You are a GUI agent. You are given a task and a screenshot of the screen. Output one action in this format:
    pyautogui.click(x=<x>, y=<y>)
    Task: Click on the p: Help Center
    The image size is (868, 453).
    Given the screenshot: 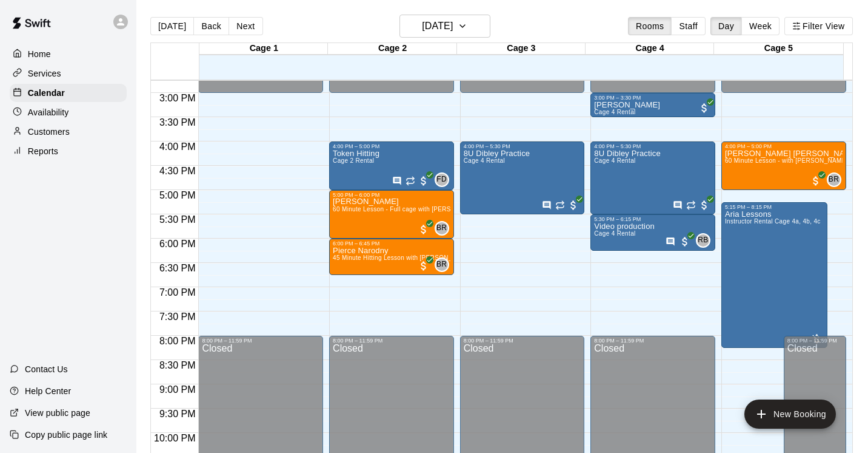 What is the action you would take?
    pyautogui.click(x=48, y=391)
    